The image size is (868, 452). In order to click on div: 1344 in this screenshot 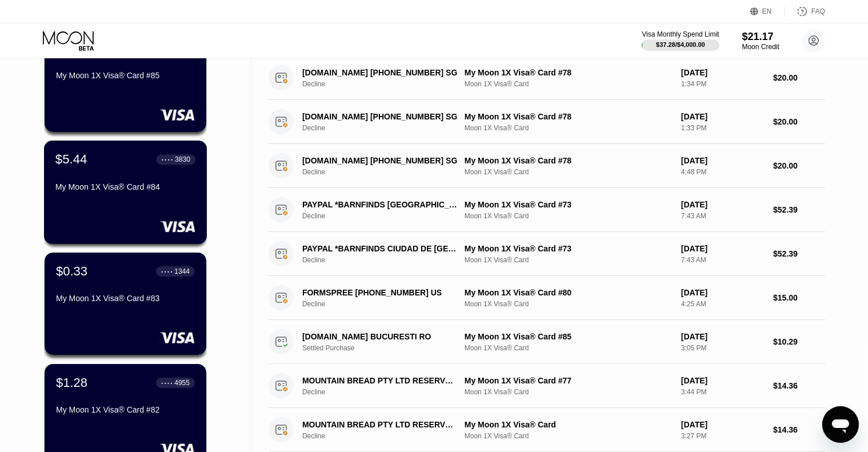, I will do `click(182, 271)`.